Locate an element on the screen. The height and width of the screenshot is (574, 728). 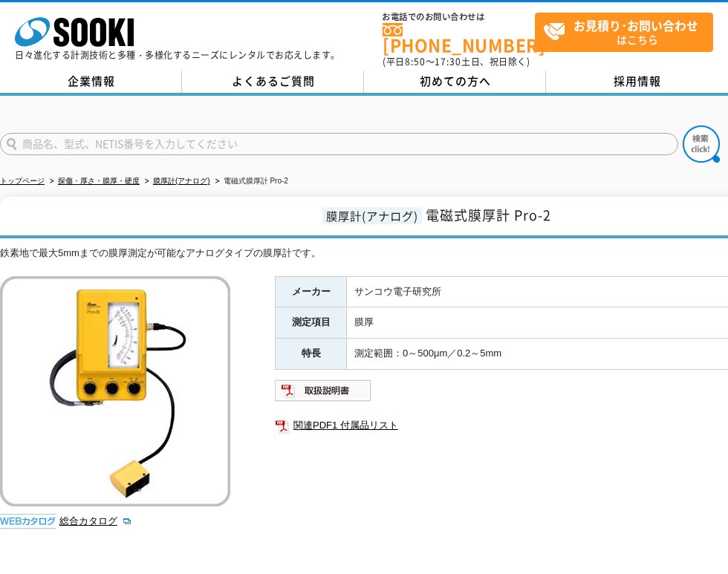
li: 電磁式膜厚計 Pro-2 is located at coordinates (251, 181).